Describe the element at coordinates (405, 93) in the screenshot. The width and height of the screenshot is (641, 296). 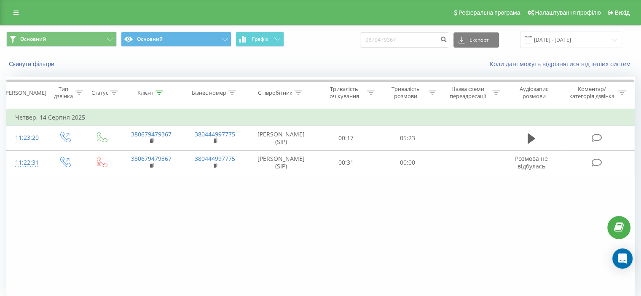
I see `div: Тривалість розмови` at that location.